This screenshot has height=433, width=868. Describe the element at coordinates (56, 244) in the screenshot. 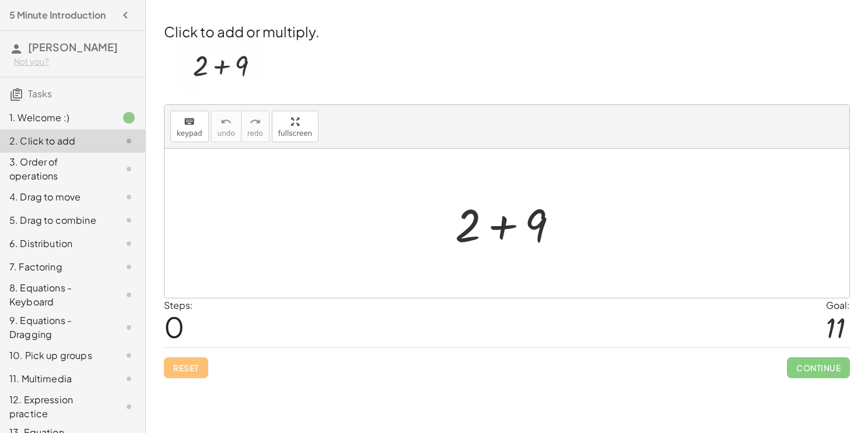

I see `div: 6. Distribution` at that location.